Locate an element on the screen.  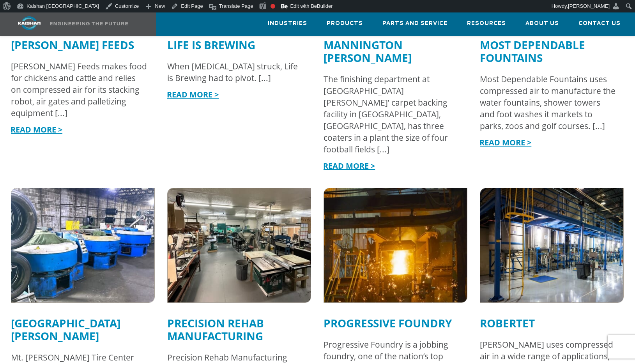
a: Products is located at coordinates (345, 24).